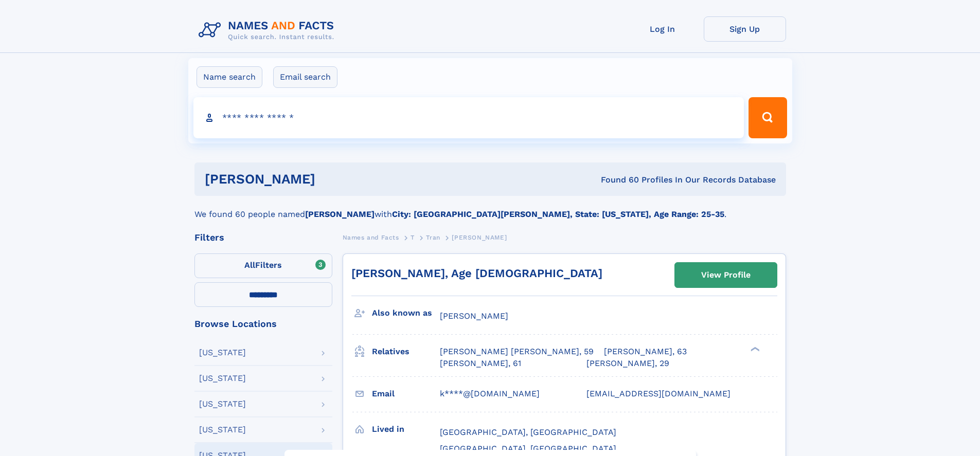 The height and width of the screenshot is (456, 980). Describe the element at coordinates (371, 237) in the screenshot. I see `a: Names and Facts` at that location.